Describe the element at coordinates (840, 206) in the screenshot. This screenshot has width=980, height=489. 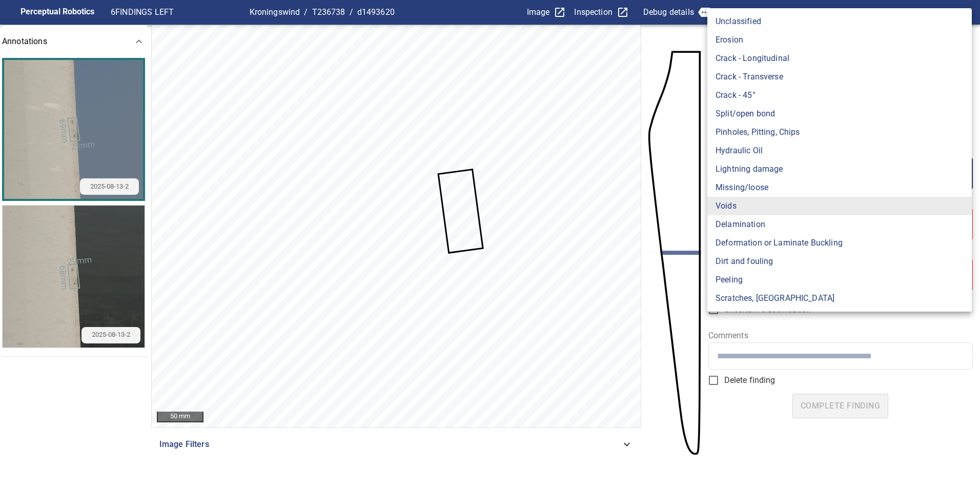
I see `li: Voids` at that location.